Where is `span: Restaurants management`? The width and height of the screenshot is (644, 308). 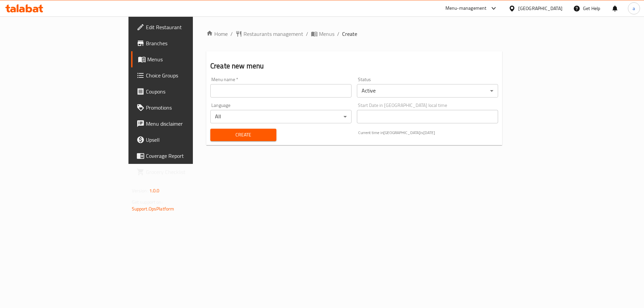
span: Restaurants management is located at coordinates (273, 34).